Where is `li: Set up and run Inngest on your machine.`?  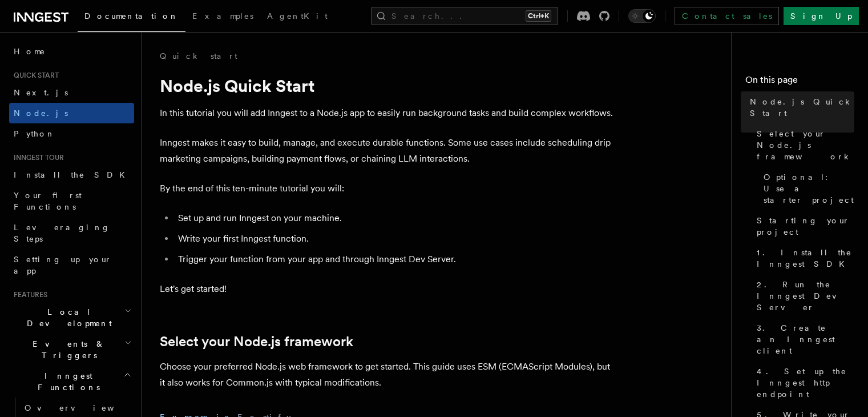 li: Set up and run Inngest on your machine. is located at coordinates (396, 218).